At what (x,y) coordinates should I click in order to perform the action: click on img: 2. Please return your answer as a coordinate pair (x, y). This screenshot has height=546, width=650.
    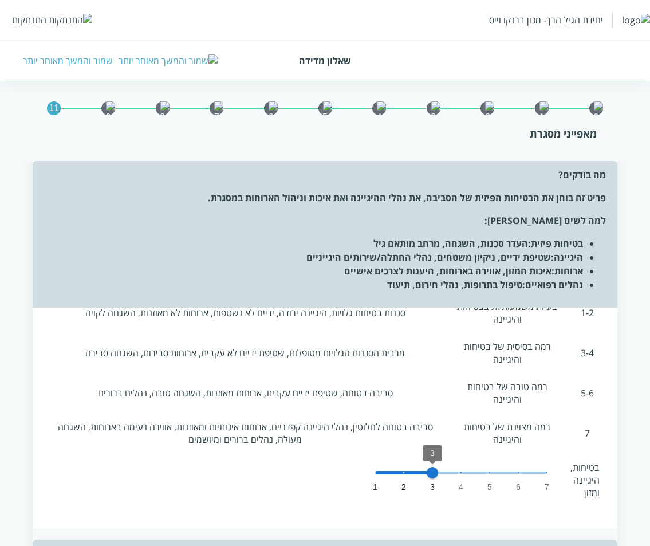
    Looking at the image, I should click on (487, 108).